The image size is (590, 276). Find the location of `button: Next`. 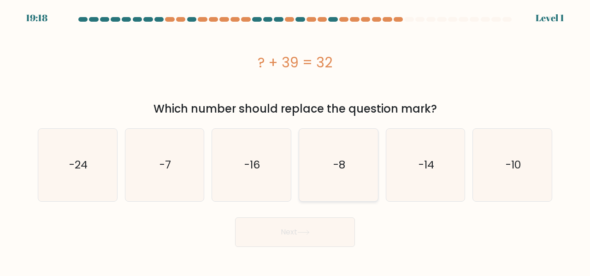

button: Next is located at coordinates (295, 232).